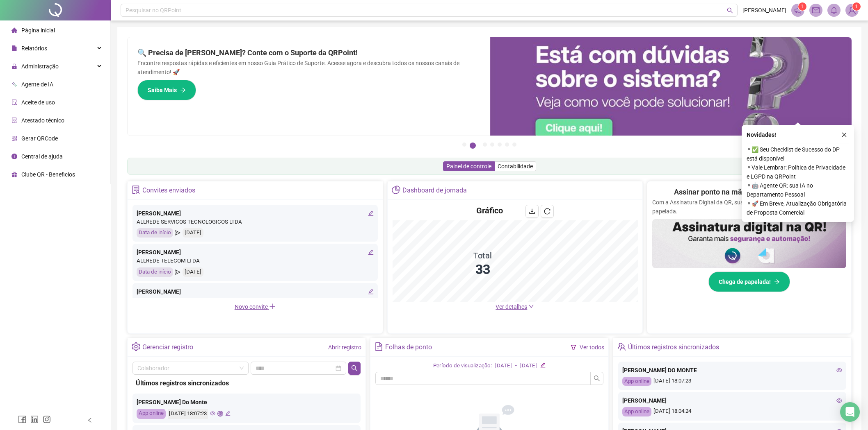  What do you see at coordinates (515, 307) in the screenshot?
I see `a: Ver detalhes down` at bounding box center [515, 307].